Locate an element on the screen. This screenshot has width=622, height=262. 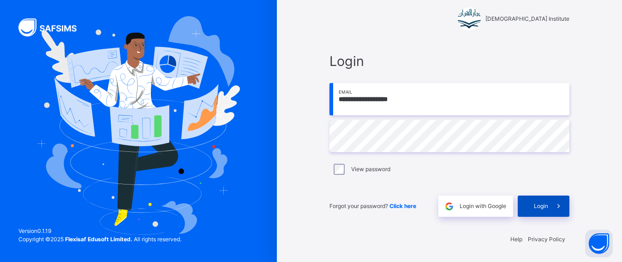
span: Login with Google is located at coordinates (482, 206).